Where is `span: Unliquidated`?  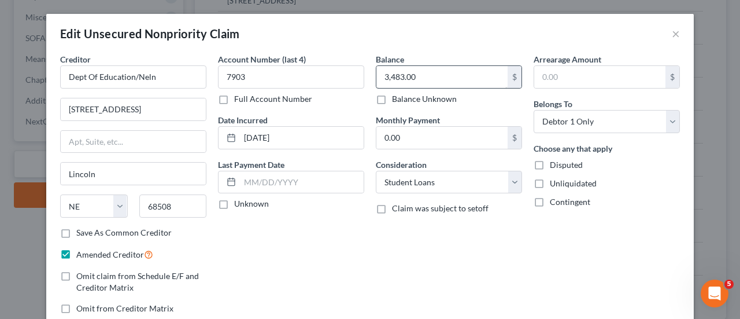
span: Unliquidated is located at coordinates (573, 183).